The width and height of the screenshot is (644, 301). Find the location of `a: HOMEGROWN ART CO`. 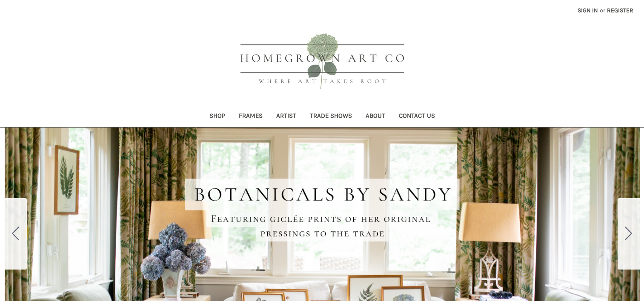

a: HOMEGROWN ART CO is located at coordinates (322, 62).